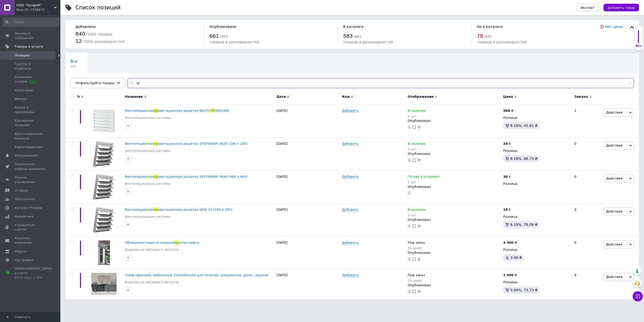  I want to click on span: Опубликовано, so click(223, 27).